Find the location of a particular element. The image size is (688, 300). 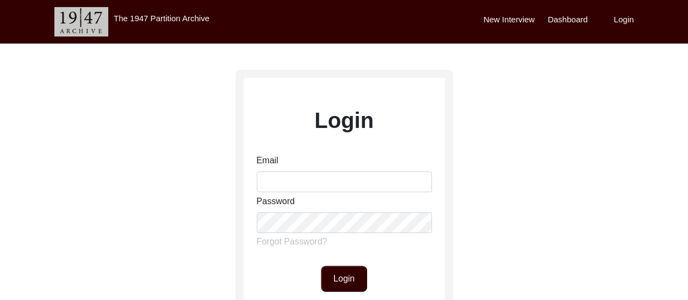

label: Dashboard is located at coordinates (567, 20).